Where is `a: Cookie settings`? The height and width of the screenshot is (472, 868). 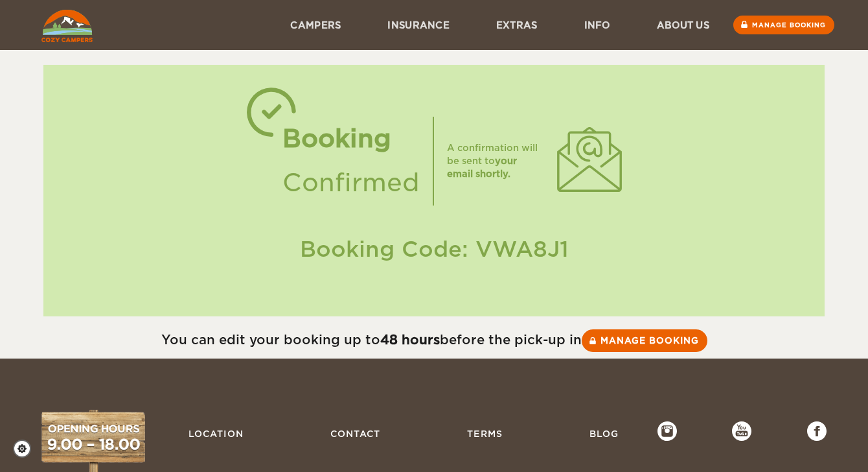 a: Cookie settings is located at coordinates (26, 449).